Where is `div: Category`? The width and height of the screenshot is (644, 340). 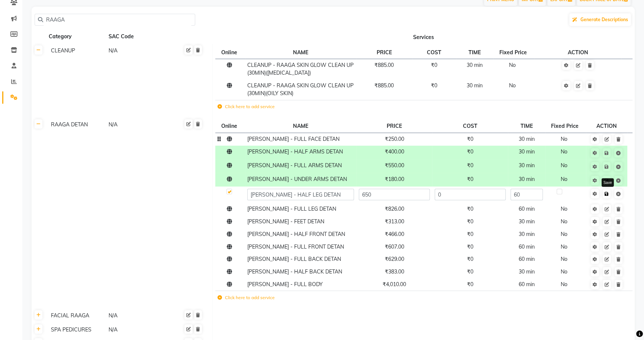 div: Category is located at coordinates (76, 36).